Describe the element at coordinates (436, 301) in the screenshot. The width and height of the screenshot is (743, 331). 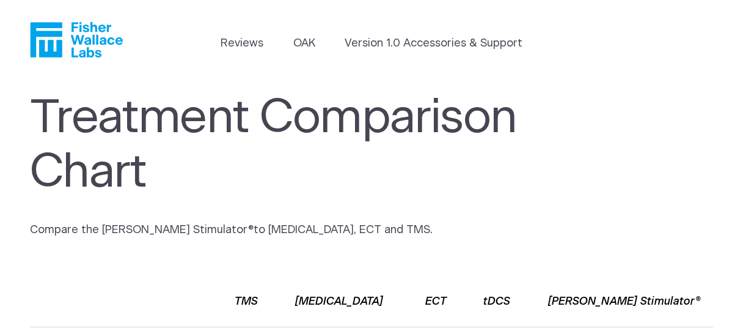
I see `em: ECT` at that location.